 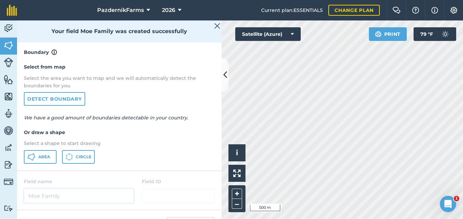 I want to click on h4: Or draw a shape, so click(x=119, y=132).